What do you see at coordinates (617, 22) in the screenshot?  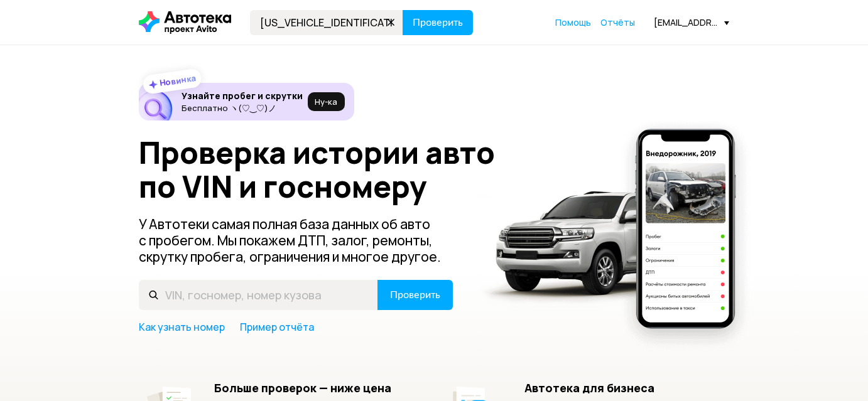 I see `span: Отчёты` at bounding box center [617, 22].